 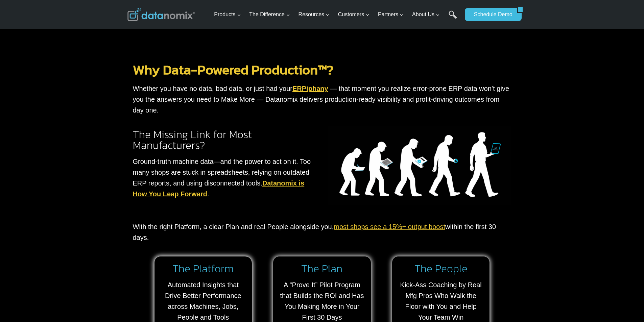 What do you see at coordinates (233, 70) in the screenshot?
I see `a: Why Data-Powered Production™?` at bounding box center [233, 70].